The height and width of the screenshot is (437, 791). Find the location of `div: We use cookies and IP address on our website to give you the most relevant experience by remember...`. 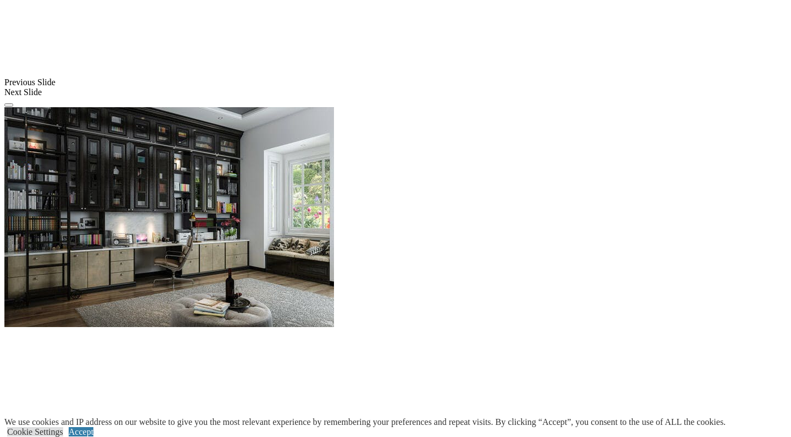

div: We use cookies and IP address on our website to give you the most relevant experience by remember... is located at coordinates (365, 422).